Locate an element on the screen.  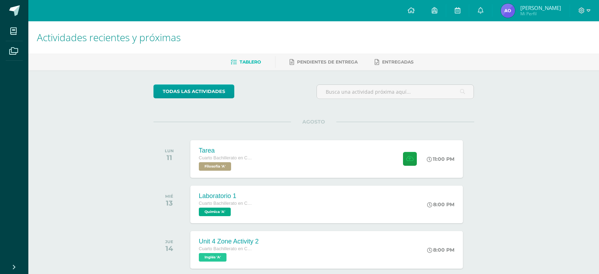
a: Pendientes de entrega is located at coordinates (323, 62).